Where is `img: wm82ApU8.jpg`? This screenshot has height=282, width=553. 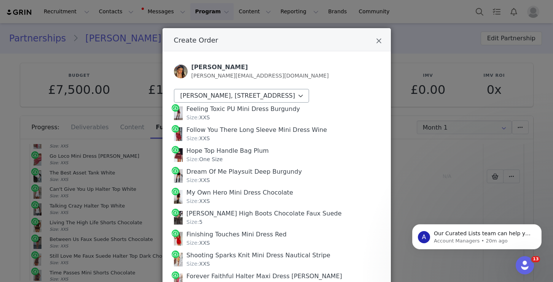
img: wm82ApU8.jpg is located at coordinates (178, 239).